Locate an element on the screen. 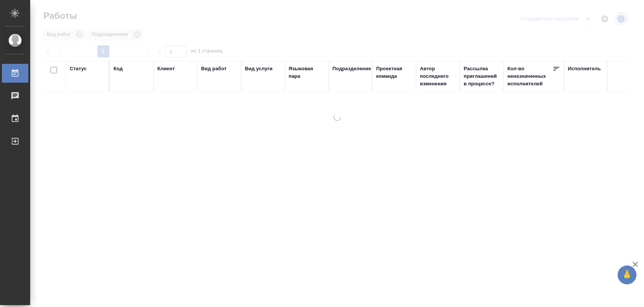 This screenshot has height=307, width=644. div: Автор последнего изменения is located at coordinates (438, 76).